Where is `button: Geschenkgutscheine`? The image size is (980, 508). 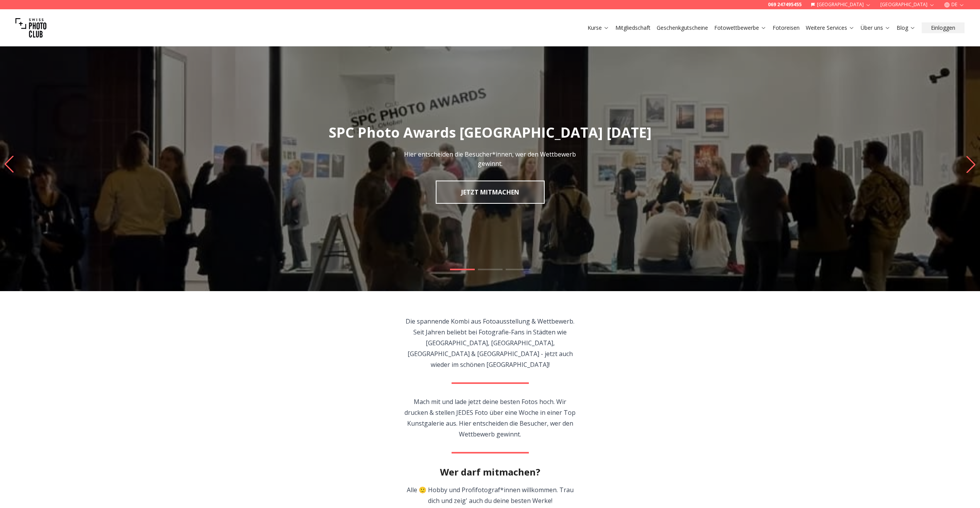
button: Geschenkgutscheine is located at coordinates (682, 28).